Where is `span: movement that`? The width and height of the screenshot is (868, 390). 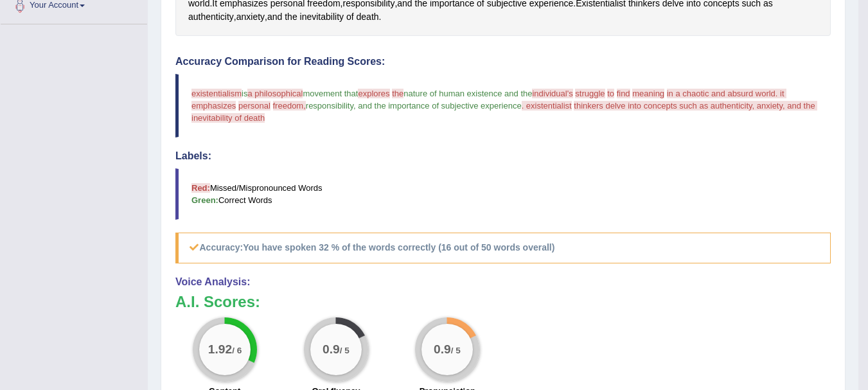 span: movement that is located at coordinates (330, 93).